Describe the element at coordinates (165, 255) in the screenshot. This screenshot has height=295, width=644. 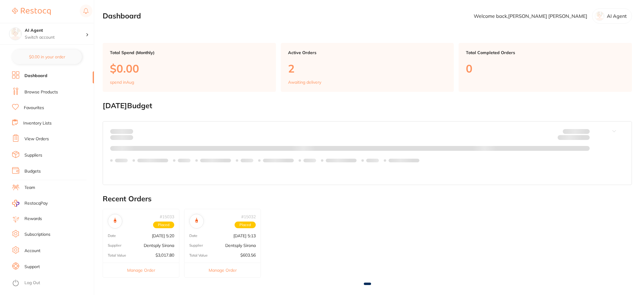
I see `p: $3,017.80` at that location.